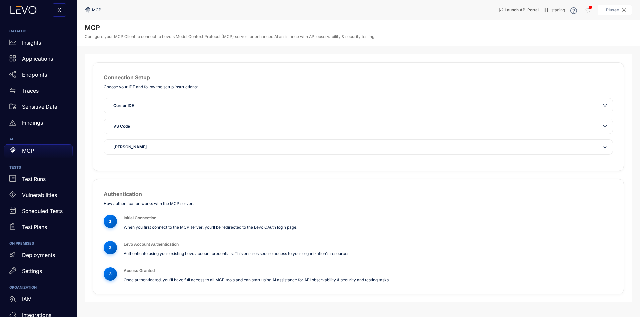 This screenshot has height=317, width=640. Describe the element at coordinates (38, 212) in the screenshot. I see `a: Scheduled Tests` at that location.